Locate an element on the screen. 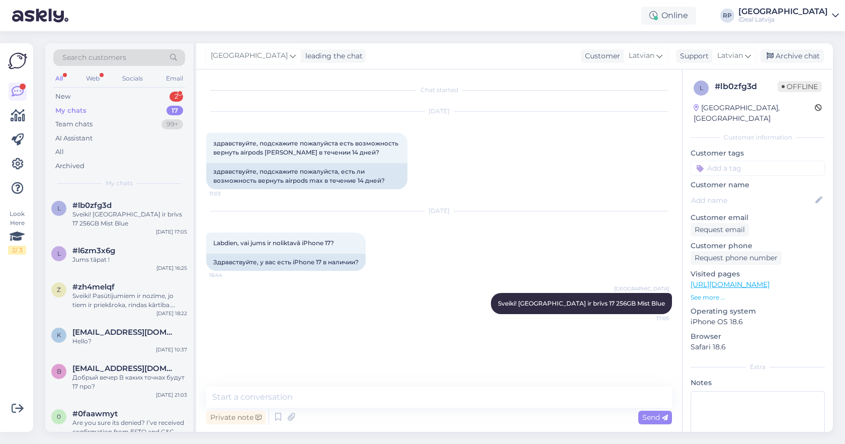 The height and width of the screenshot is (444, 845). div: Private note is located at coordinates (236, 417).